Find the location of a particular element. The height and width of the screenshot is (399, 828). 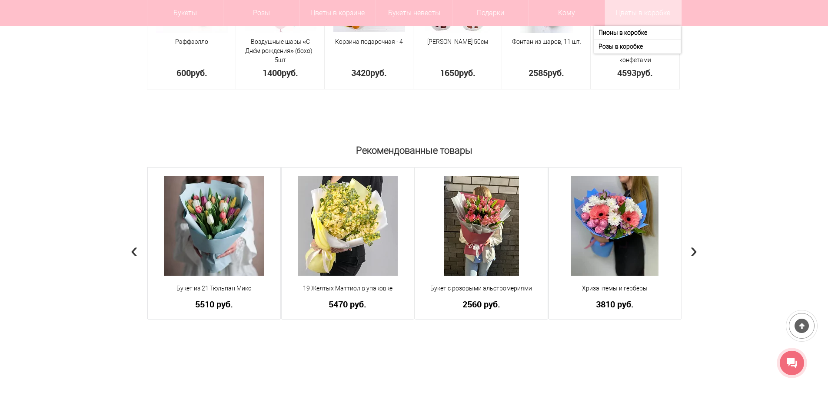

a: 3810 руб. is located at coordinates (615, 304).